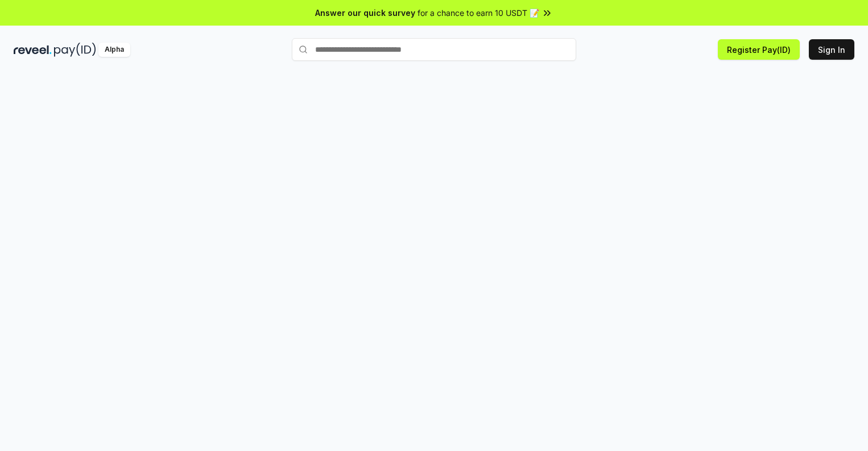  What do you see at coordinates (365, 13) in the screenshot?
I see `span: Answer our quick survey` at bounding box center [365, 13].